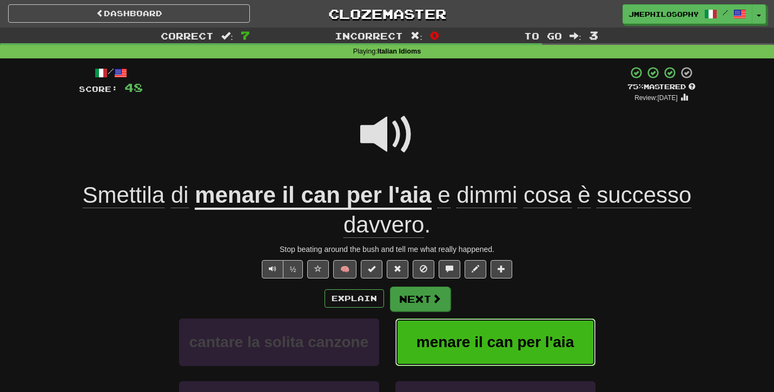  I want to click on span: 0, so click(434, 35).